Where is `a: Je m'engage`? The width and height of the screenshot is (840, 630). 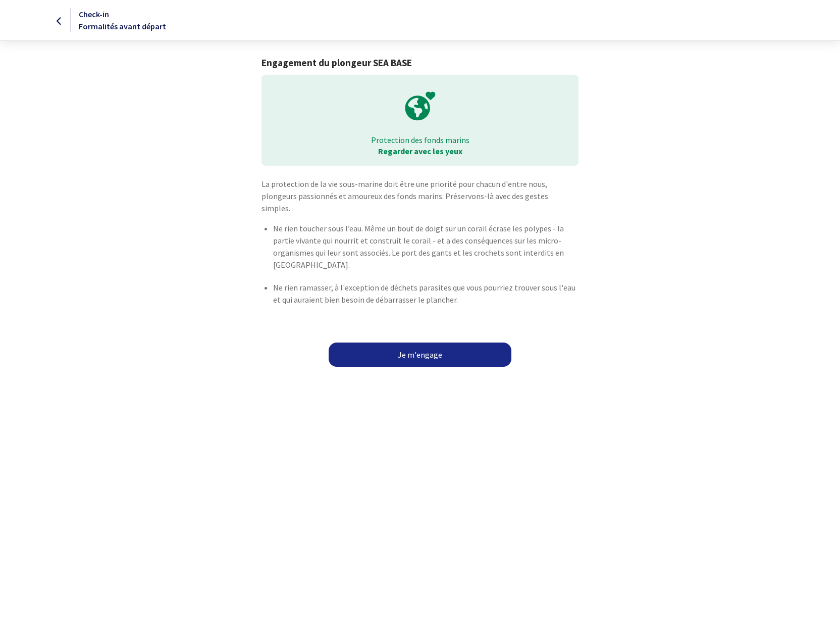 a: Je m'engage is located at coordinates (420, 355).